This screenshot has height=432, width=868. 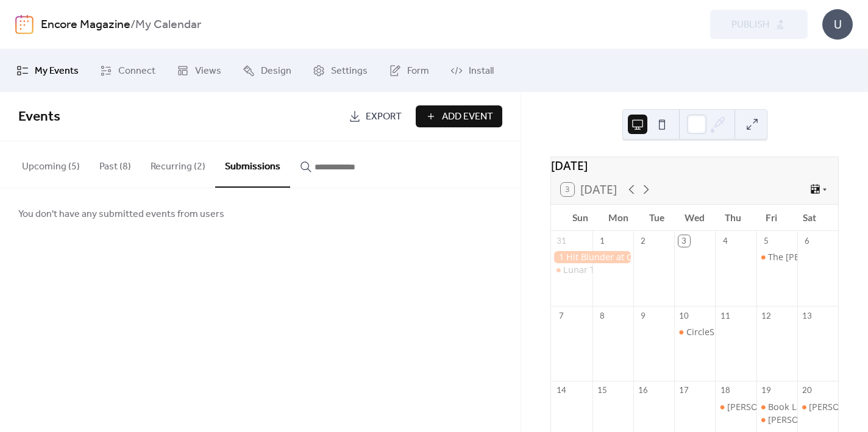 I want to click on div: 7, so click(x=561, y=316).